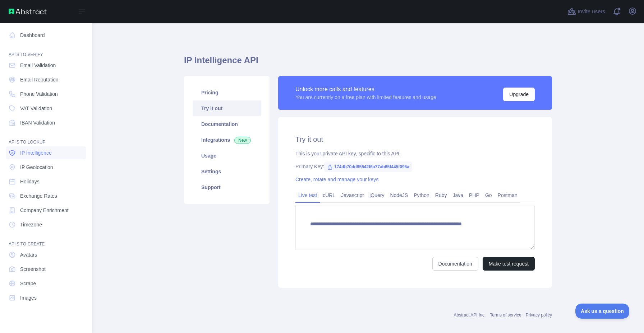 The image size is (644, 333). Describe the element at coordinates (39, 196) in the screenshot. I see `span: Exchange Rates` at that location.